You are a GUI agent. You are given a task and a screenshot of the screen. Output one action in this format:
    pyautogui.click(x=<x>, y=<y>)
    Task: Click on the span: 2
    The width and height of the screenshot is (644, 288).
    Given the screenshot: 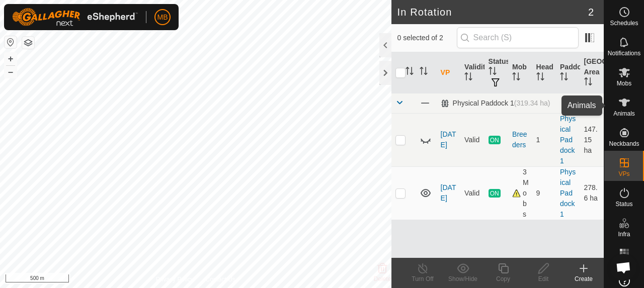 What is the action you would take?
    pyautogui.click(x=591, y=12)
    